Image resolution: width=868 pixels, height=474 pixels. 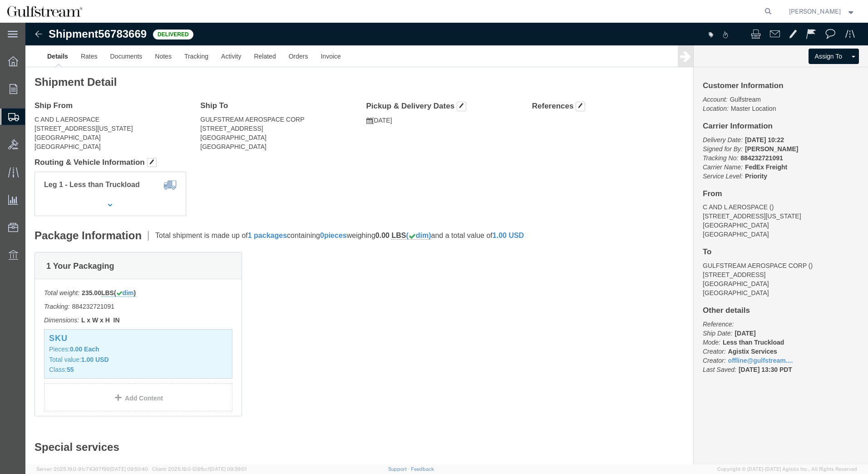 I want to click on img: logo, so click(x=44, y=12).